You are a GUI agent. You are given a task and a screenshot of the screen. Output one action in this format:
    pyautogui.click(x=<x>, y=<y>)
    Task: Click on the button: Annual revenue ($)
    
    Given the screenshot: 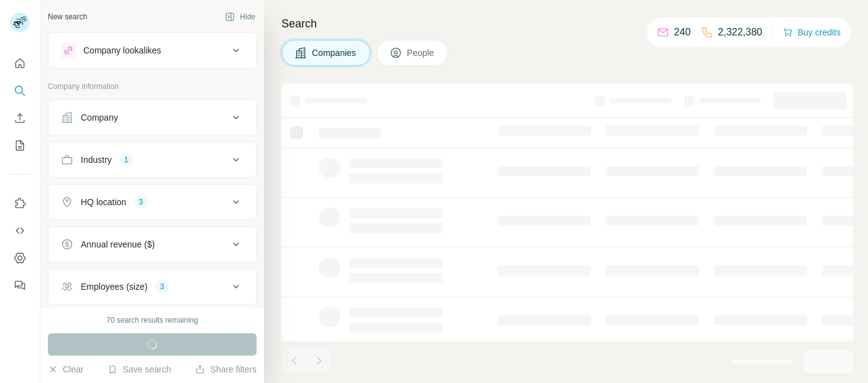 What is the action you would take?
    pyautogui.click(x=152, y=244)
    